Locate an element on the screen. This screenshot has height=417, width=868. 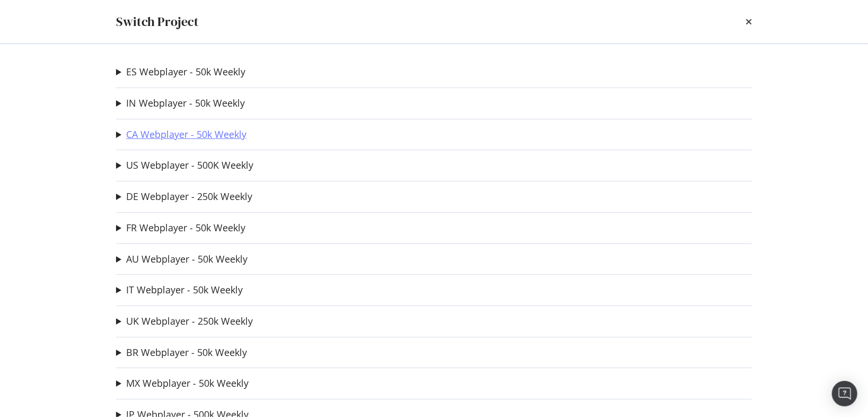
a: AU Webplayer - 50k Weekly is located at coordinates (186, 259).